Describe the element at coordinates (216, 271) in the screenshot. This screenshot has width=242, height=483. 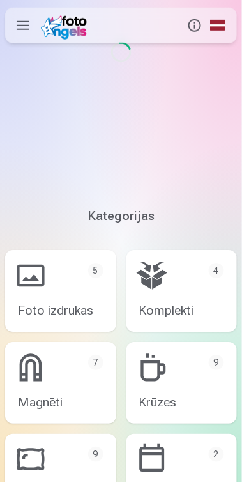
I see `div: 4` at that location.